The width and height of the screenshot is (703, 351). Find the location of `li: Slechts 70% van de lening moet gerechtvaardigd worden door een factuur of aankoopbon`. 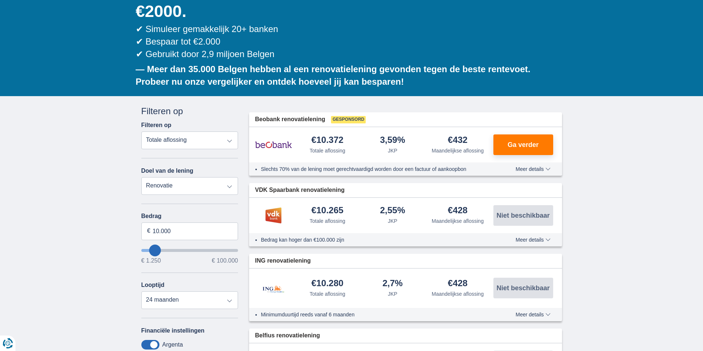

li: Slechts 70% van de lening moet gerechtvaardigd worden door een factuur of aankoopbon is located at coordinates (374, 169).